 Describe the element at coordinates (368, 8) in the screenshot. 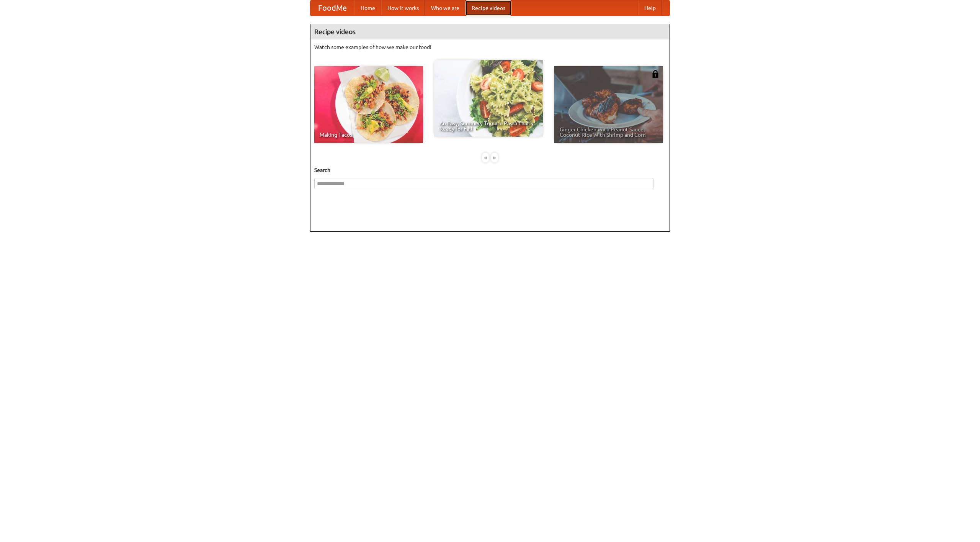

I see `a: Home` at that location.